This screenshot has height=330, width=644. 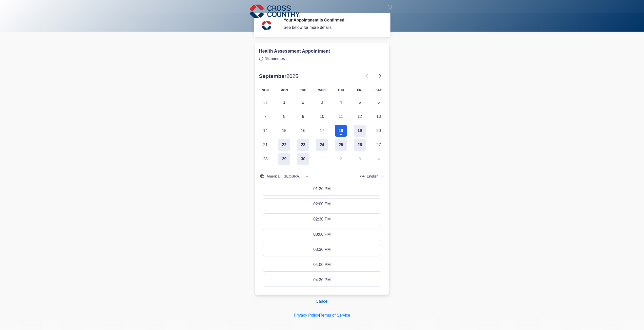 What do you see at coordinates (332, 27) in the screenshot?
I see `div: See below for more details.` at bounding box center [332, 27].